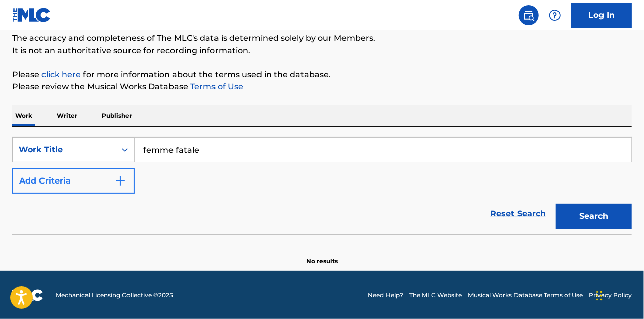  What do you see at coordinates (24, 116) in the screenshot?
I see `p: Work` at bounding box center [24, 116].